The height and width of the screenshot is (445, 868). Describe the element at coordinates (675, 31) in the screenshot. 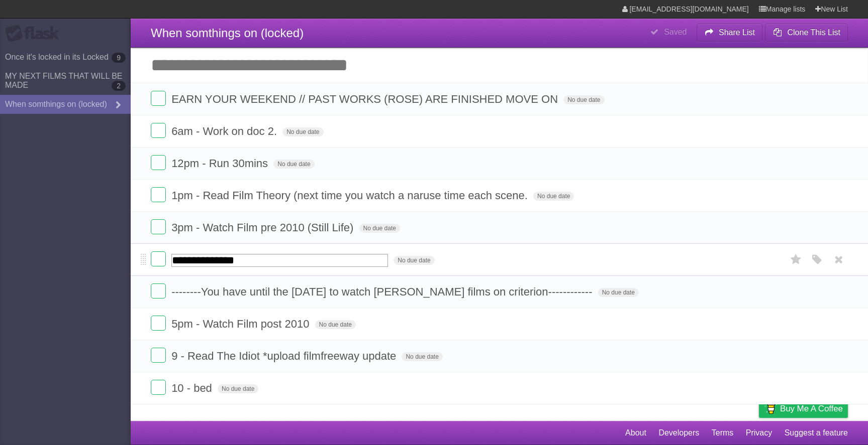

I see `b: Saved` at that location.